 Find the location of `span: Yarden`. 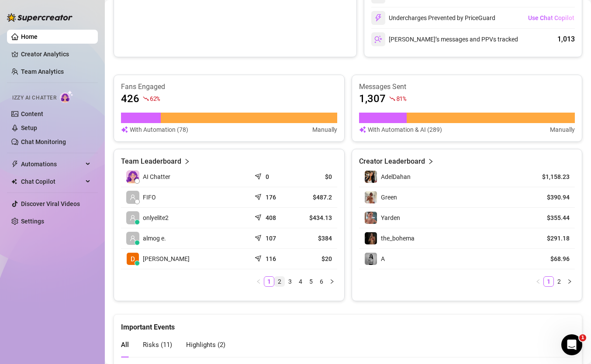

span: Yarden is located at coordinates (391, 217).